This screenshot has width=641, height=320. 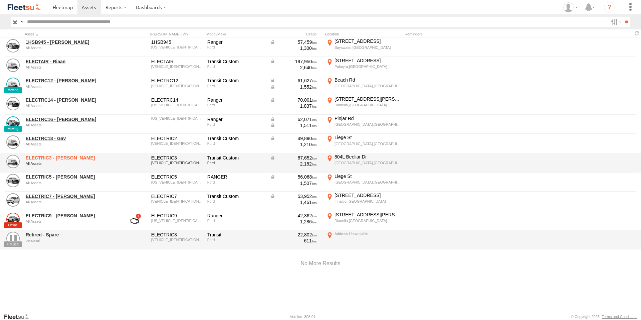 I want to click on div: WF0YXXTTGYKU87957, so click(x=177, y=201).